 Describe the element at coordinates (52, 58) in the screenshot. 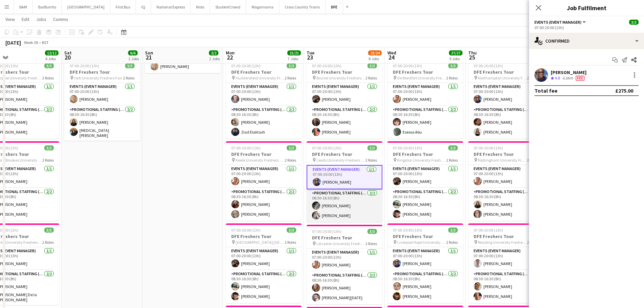

I see `div: 4 Jobs` at that location.